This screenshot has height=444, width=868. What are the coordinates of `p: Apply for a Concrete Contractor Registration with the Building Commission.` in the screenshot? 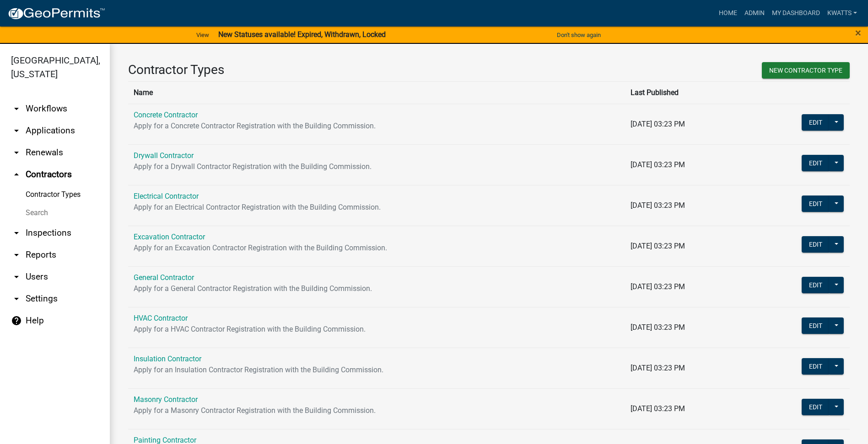 It's located at (377, 126).